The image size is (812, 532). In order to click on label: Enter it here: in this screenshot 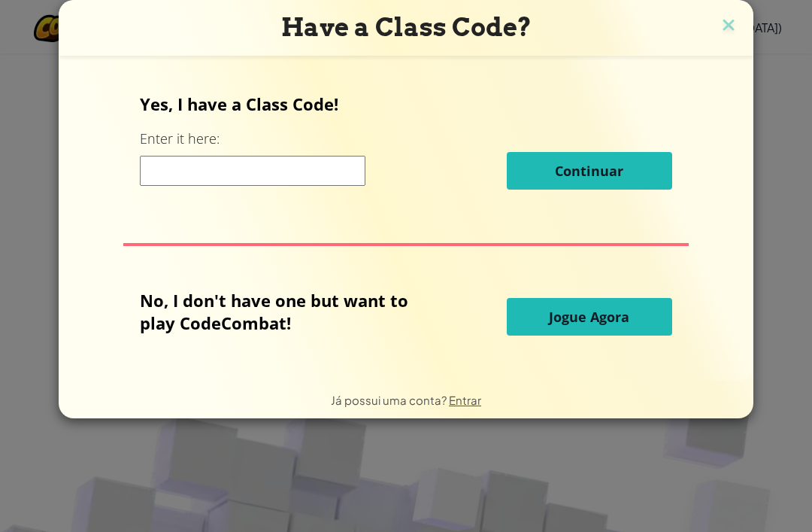, I will do `click(179, 138)`.